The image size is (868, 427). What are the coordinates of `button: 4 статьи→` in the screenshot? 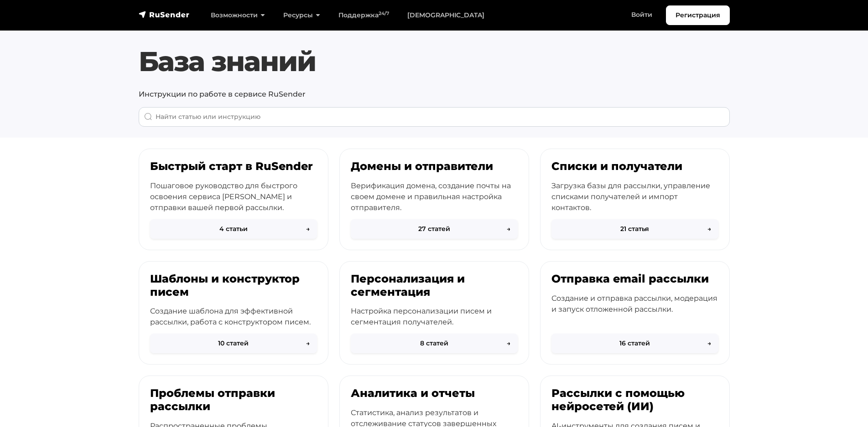 It's located at (233, 229).